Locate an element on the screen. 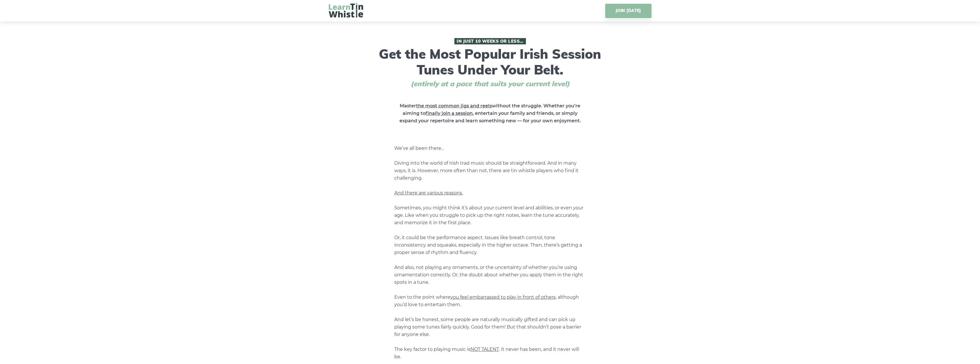  span: the most common jigs and reels is located at coordinates (453, 105).